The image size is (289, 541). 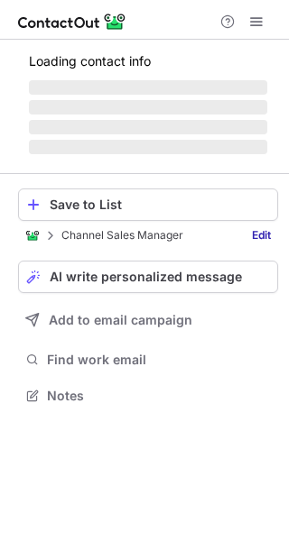 I want to click on button: Notes, so click(x=148, y=396).